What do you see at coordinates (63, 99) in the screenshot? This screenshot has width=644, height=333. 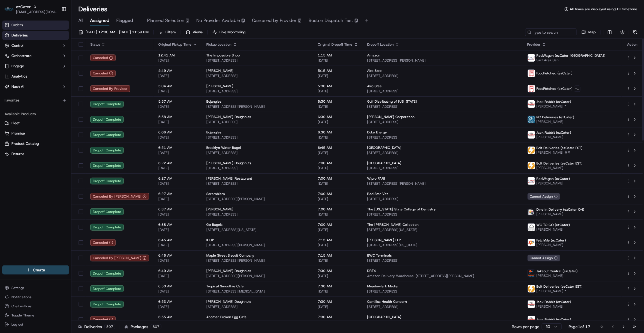 I see `span: Pylon` at bounding box center [63, 99].